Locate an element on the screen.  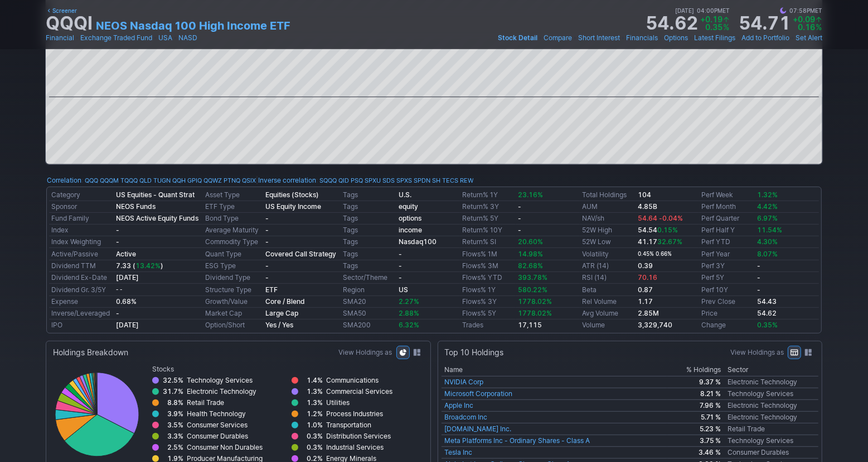
span: 2.88% is located at coordinates (409, 313).